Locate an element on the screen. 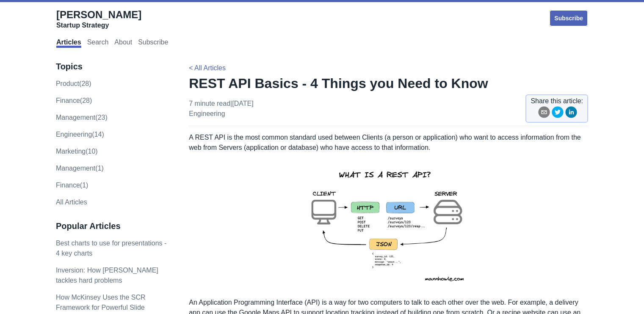 The width and height of the screenshot is (644, 314). a: All Articles is located at coordinates (71, 202).